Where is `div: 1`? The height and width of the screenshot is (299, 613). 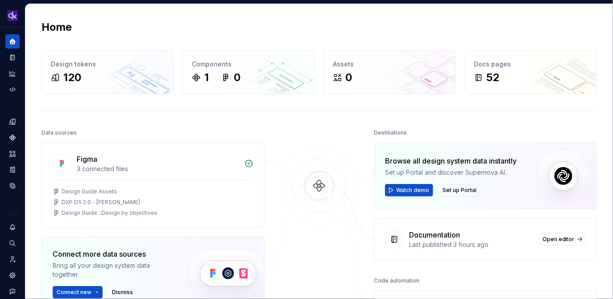
div: 1 is located at coordinates (206, 78).